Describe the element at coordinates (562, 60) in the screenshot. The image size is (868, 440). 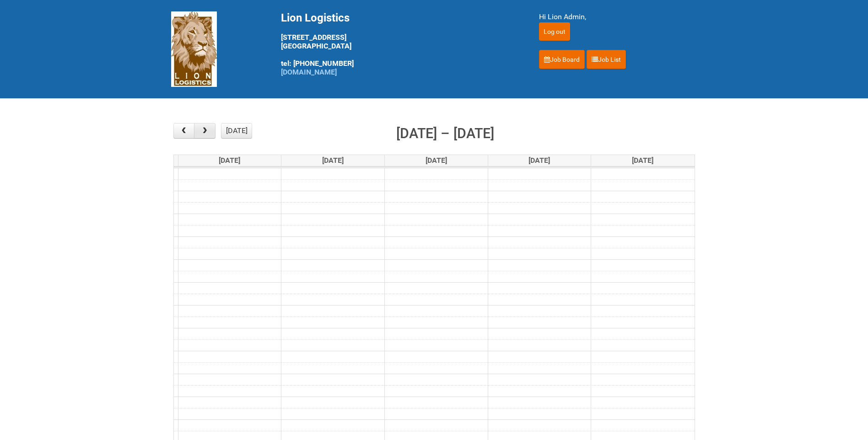
I see `a: Job Board` at that location.